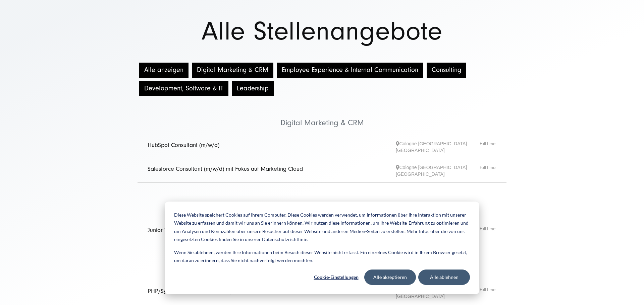 The image size is (644, 305). Describe the element at coordinates (350, 70) in the screenshot. I see `button: Employee Experience & Internal Communication` at that location.